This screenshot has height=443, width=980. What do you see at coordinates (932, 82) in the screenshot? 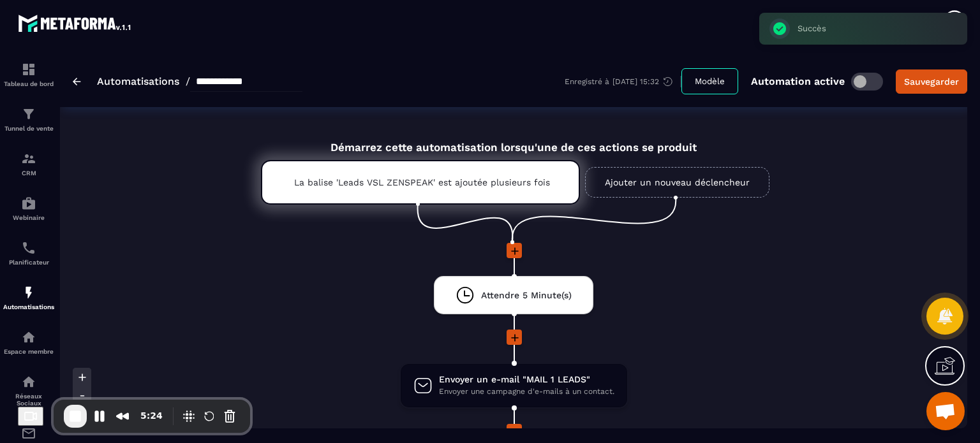
I see `div: Sauvegarder` at bounding box center [932, 82].